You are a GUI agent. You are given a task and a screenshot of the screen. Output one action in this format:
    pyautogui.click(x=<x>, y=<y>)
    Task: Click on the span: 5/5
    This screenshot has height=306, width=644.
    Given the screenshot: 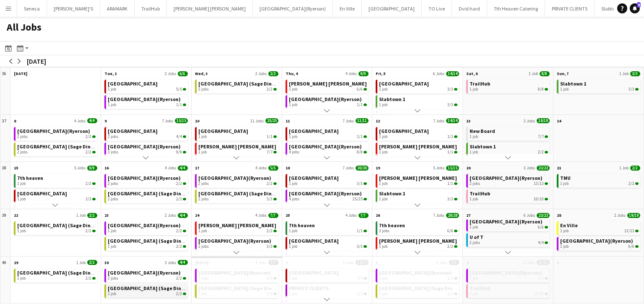 What is the action you would take?
    pyautogui.click(x=269, y=278)
    